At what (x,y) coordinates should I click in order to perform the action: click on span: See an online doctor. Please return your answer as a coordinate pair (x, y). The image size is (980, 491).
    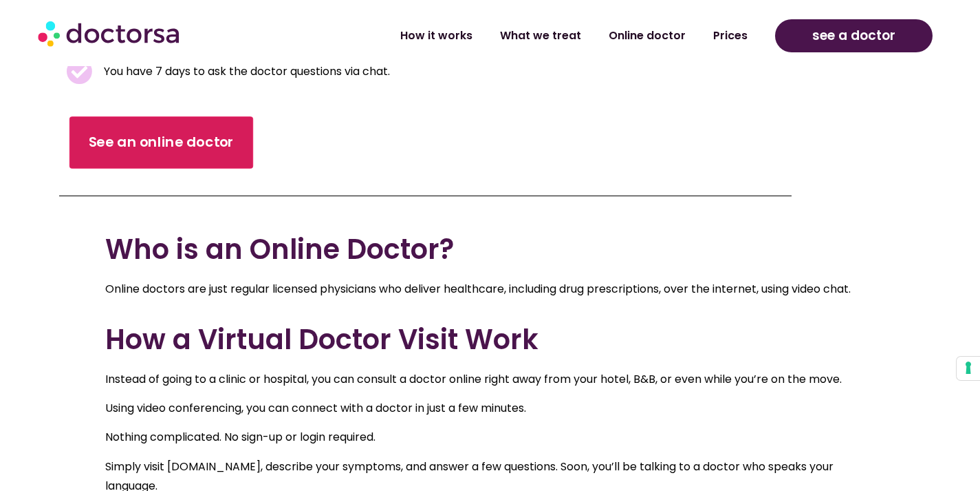
    Looking at the image, I should click on (161, 142).